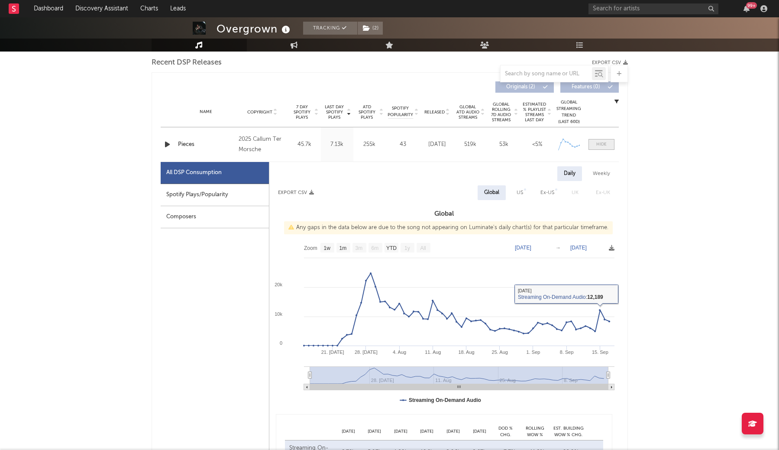 Image resolution: width=779 pixels, height=450 pixels. I want to click on span: ( 2 ), so click(370, 28).